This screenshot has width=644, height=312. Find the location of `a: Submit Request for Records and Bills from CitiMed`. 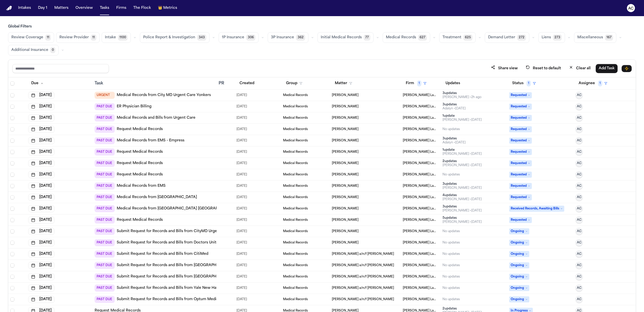

a: Submit Request for Records and Bills from CitiMed is located at coordinates (162, 254).